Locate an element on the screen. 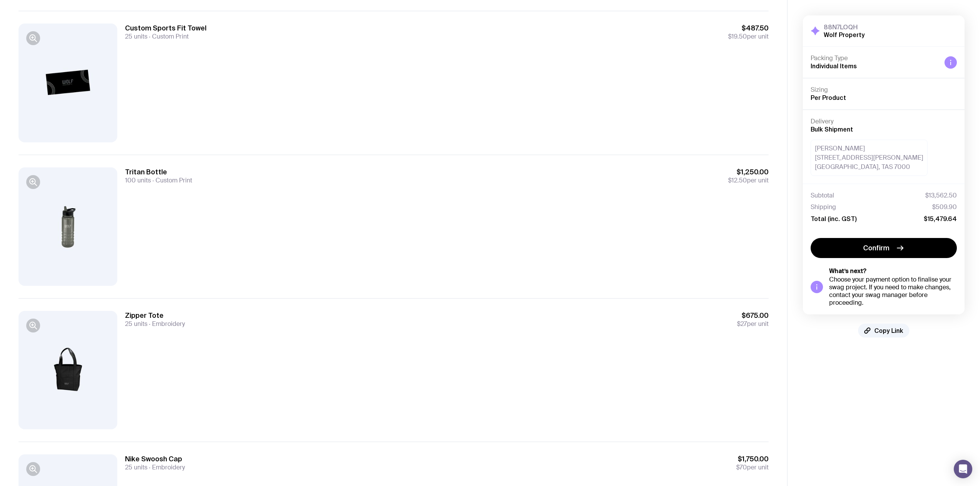 This screenshot has width=980, height=486. h4: Sizing is located at coordinates (883, 90).